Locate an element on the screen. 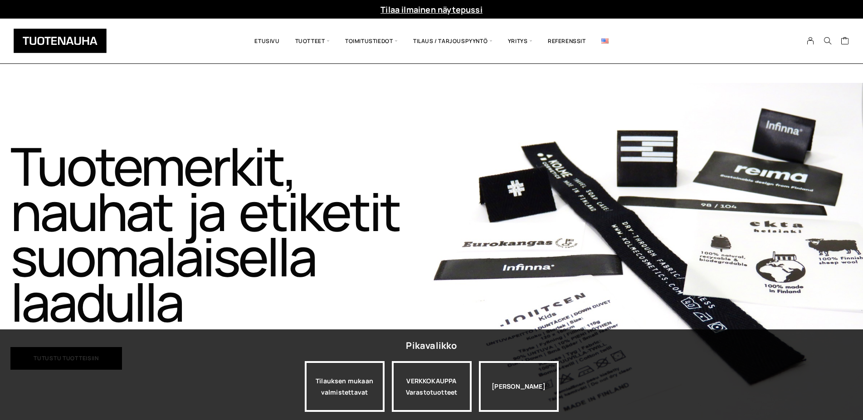  span: Tilaus / Tarjouspyyntö is located at coordinates (452, 41).